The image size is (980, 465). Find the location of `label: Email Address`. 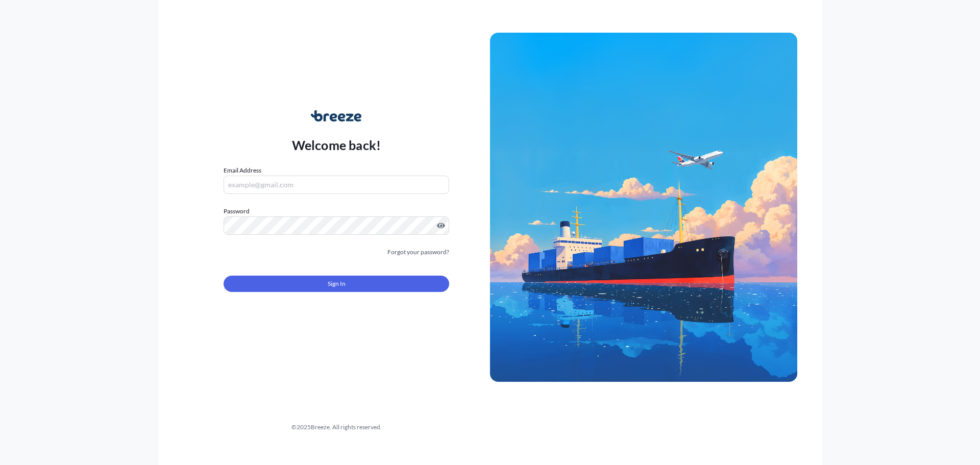

label: Email Address is located at coordinates (243, 171).